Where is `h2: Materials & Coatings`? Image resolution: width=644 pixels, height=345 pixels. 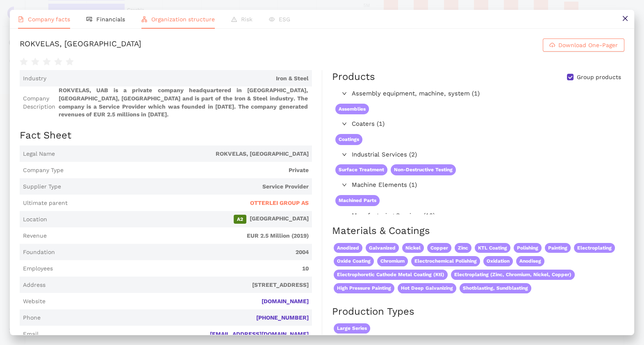
h2: Materials & Coatings is located at coordinates (479, 231).